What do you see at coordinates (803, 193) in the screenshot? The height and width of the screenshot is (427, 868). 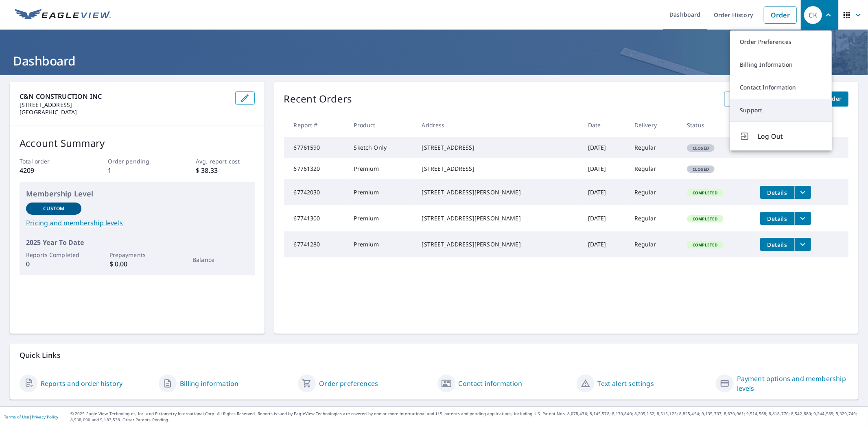 I see `button: filesDropdownBtn-67742030` at bounding box center [803, 193].